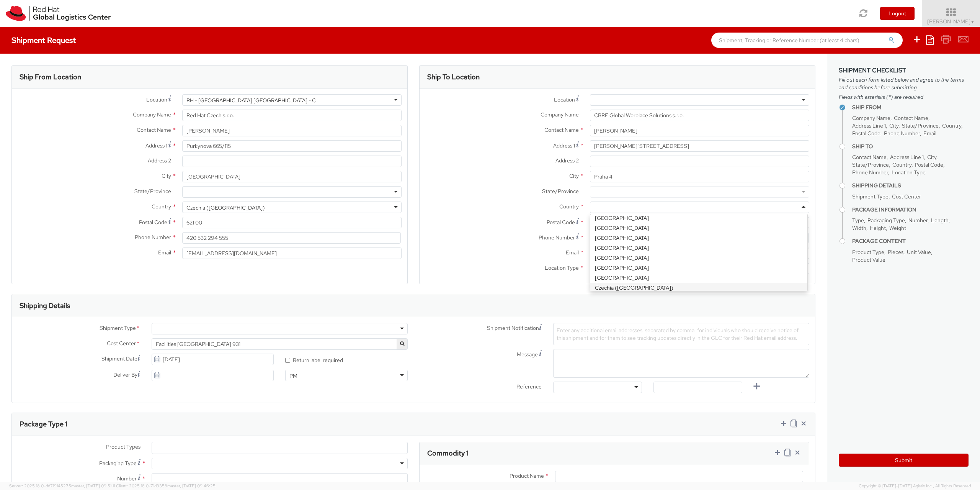 The width and height of the screenshot is (980, 490). I want to click on input: Shipment, Tracking or Reference Number (at least 4 chars), so click(807, 40).